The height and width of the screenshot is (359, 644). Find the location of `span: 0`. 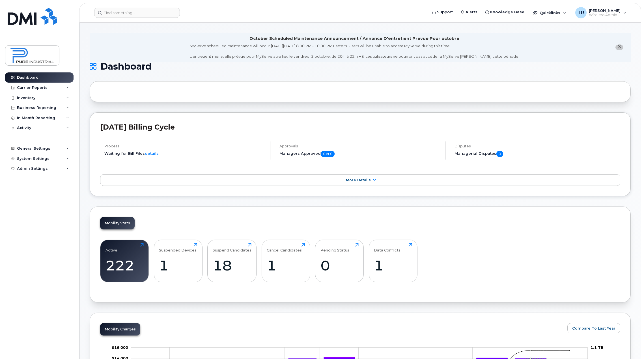

span: 0 is located at coordinates (500, 154).